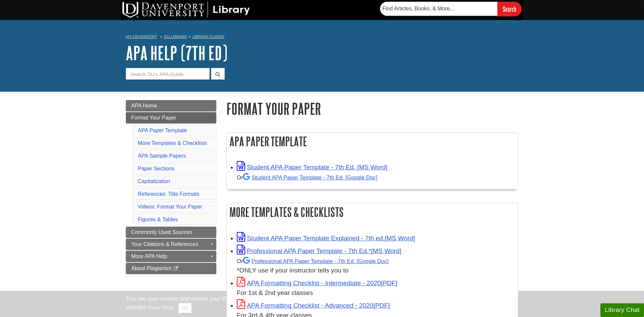 This screenshot has height=317, width=644. What do you see at coordinates (169, 194) in the screenshot?
I see `a: References: Title Formats` at bounding box center [169, 194].